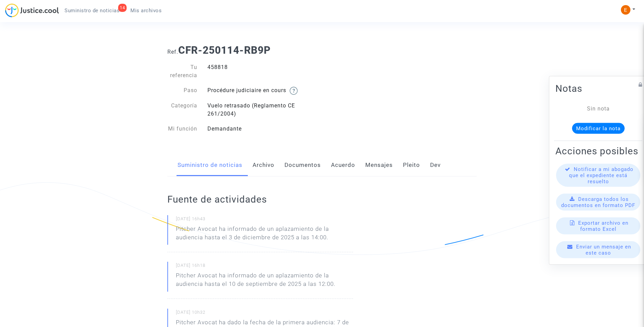  I want to click on span: Notificar a mi abogado que el expediente está resuelto, so click(601, 176).